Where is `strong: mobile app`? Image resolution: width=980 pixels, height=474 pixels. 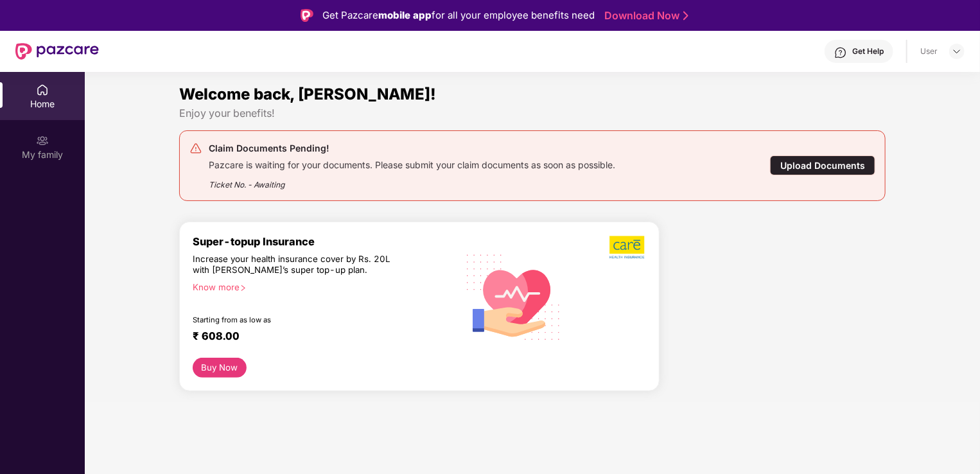 strong: mobile app is located at coordinates (405, 15).